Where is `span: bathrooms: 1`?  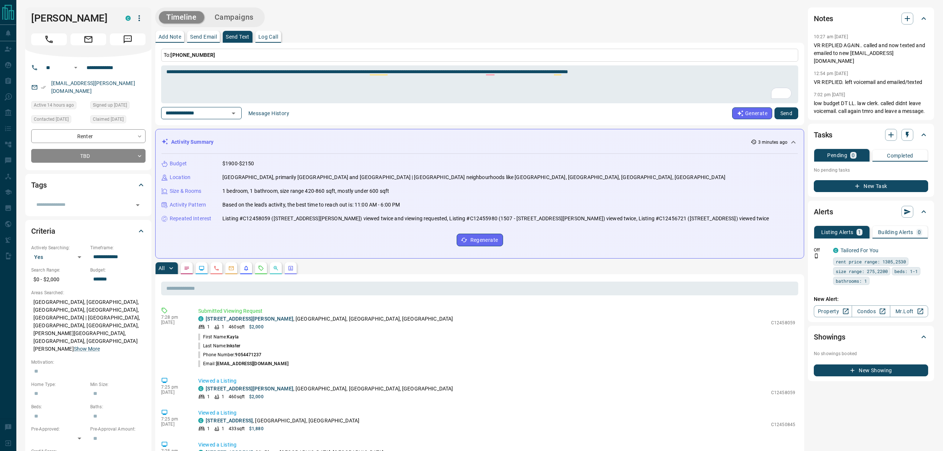 span: bathrooms: 1 is located at coordinates (851, 281).